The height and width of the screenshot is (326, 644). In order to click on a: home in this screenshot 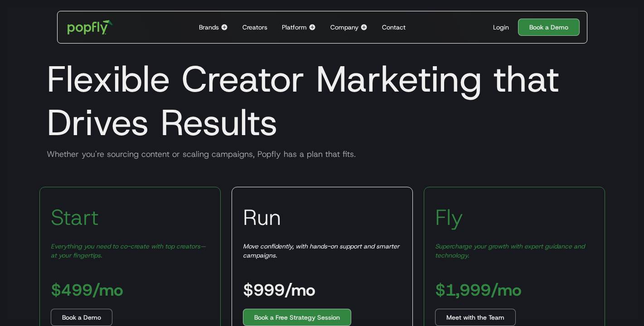, I will do `click(90, 27)`.